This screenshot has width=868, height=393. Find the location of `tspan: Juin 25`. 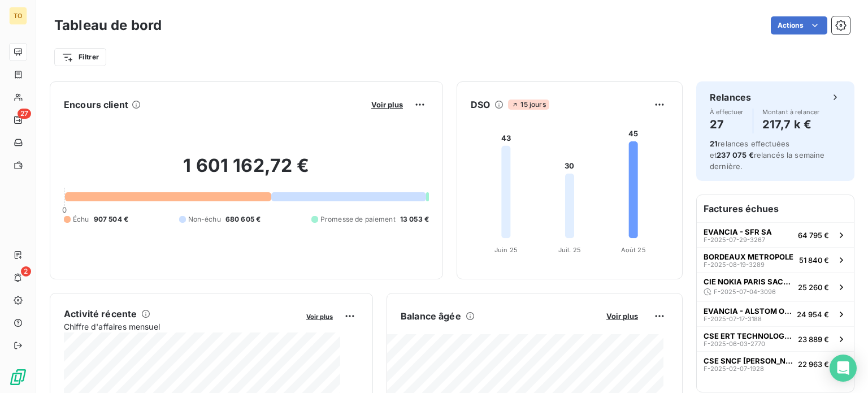

tspan: Juin 25 is located at coordinates (506, 250).